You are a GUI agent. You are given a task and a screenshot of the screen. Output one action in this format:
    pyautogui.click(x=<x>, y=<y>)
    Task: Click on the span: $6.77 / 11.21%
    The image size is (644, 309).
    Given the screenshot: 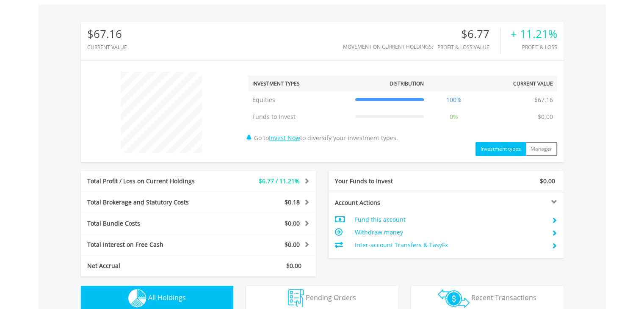 What is the action you would take?
    pyautogui.click(x=279, y=181)
    